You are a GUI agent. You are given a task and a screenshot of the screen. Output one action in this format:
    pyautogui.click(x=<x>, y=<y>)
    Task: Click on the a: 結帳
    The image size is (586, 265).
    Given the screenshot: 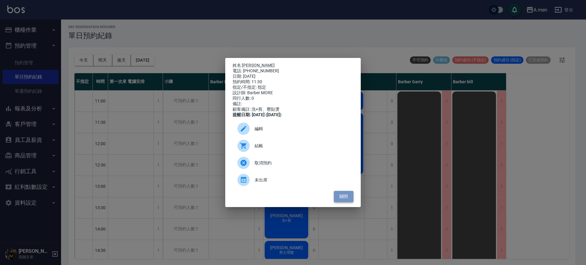 What is the action you would take?
    pyautogui.click(x=293, y=146)
    